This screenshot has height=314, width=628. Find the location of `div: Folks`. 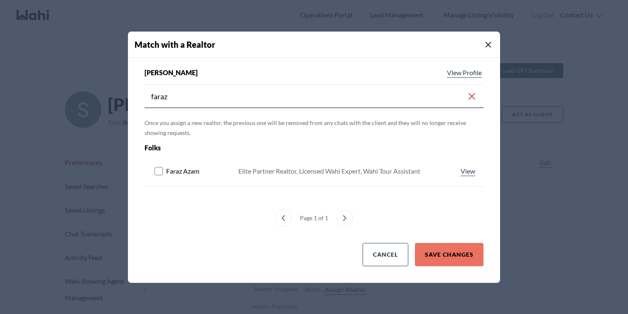

div: Folks is located at coordinates (280, 148).